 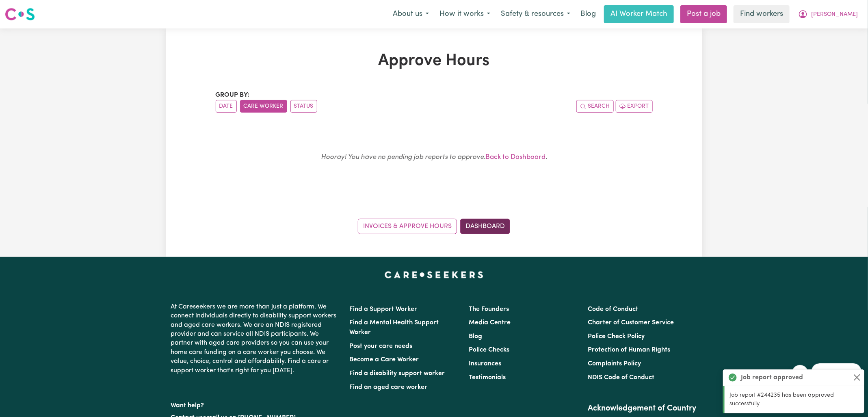 What do you see at coordinates (704, 14) in the screenshot?
I see `a: Post a job` at bounding box center [704, 14].